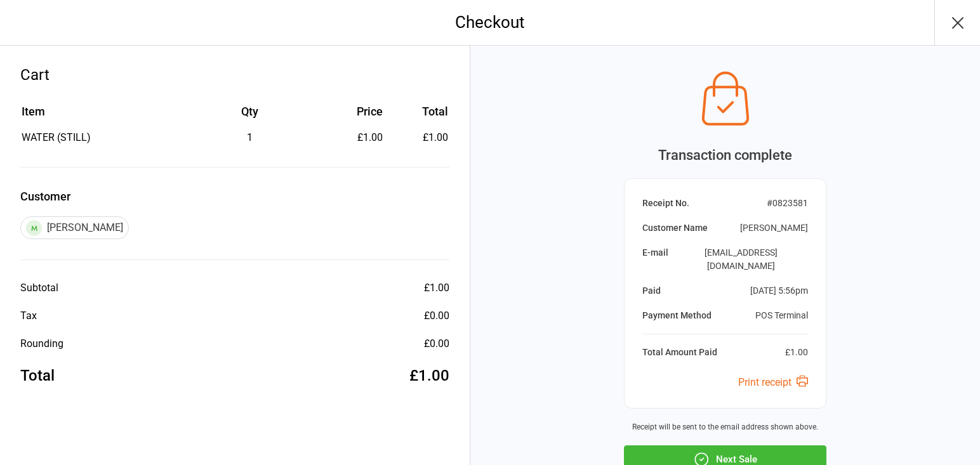  Describe the element at coordinates (249, 116) in the screenshot. I see `th: Qty` at that location.